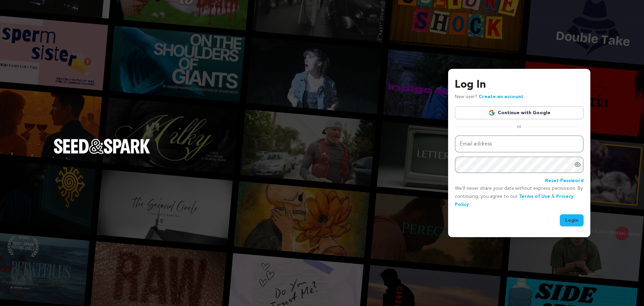  I want to click on a: Terms of Use, so click(534, 196).